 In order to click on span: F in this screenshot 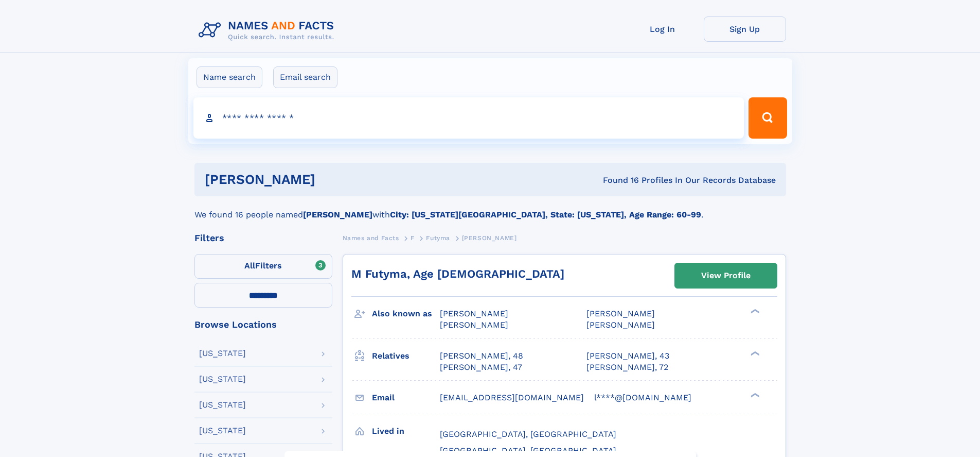, I will do `click(412, 238)`.